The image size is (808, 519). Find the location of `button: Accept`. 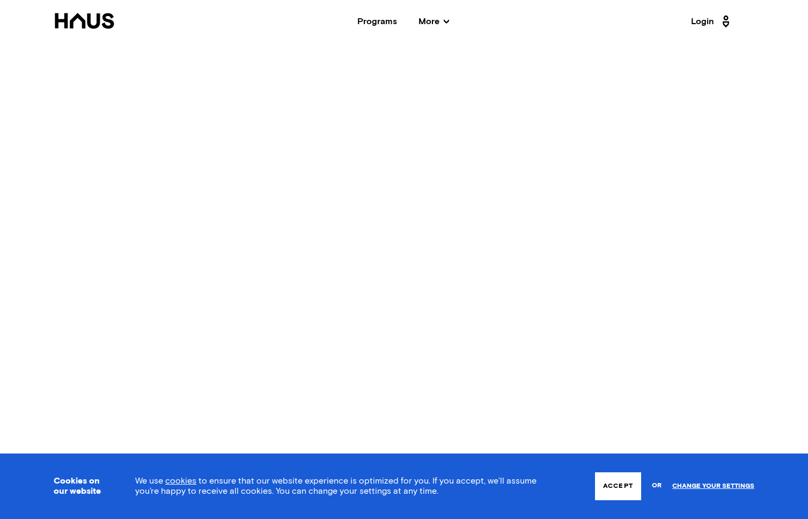

button: Accept is located at coordinates (618, 486).